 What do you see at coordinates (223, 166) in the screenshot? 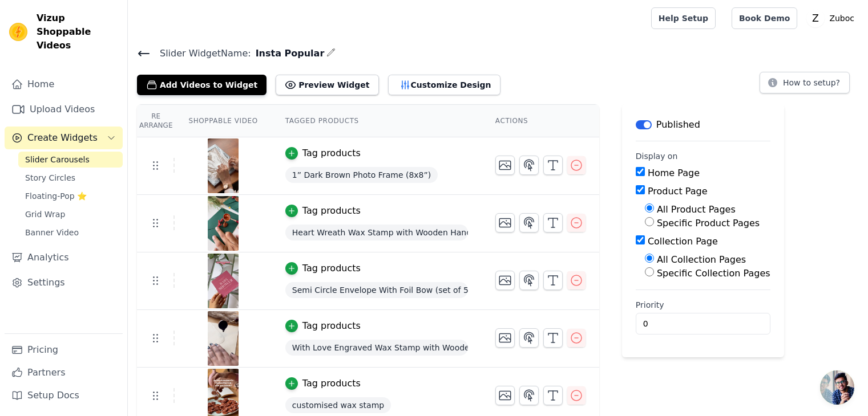
I see `img: tn-7c826f8622254a8cb209c5f6e4df37e3.png` at bounding box center [223, 166].